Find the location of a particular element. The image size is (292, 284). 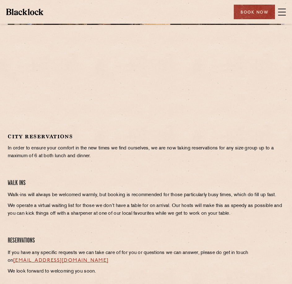

p: In order to ensure your comfort in the new times we find ourselves, we are now taking reservation... is located at coordinates (146, 152).